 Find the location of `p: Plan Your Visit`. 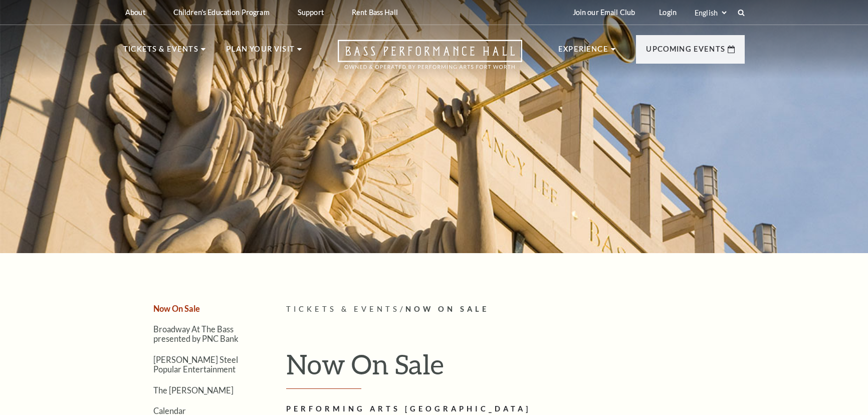

p: Plan Your Visit is located at coordinates (260, 52).